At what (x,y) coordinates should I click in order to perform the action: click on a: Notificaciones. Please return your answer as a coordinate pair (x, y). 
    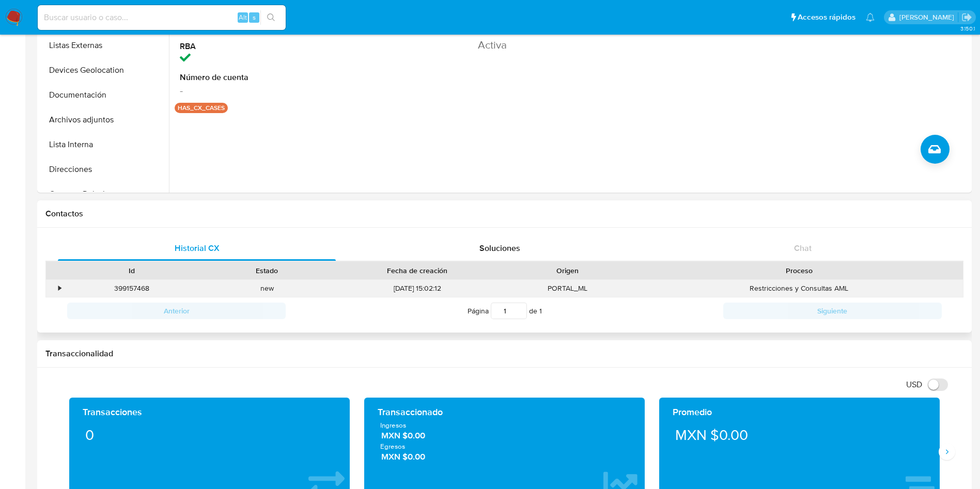
    Looking at the image, I should click on (870, 17).